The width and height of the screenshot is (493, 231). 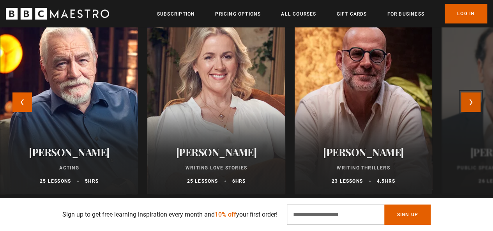 What do you see at coordinates (351, 14) in the screenshot?
I see `a: Gift Cards` at bounding box center [351, 14].